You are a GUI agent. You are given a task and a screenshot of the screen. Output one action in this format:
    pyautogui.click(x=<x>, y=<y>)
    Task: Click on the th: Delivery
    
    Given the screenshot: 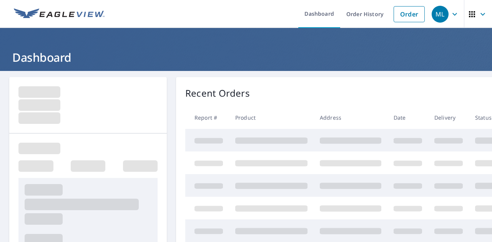 What is the action you would take?
    pyautogui.click(x=448, y=118)
    